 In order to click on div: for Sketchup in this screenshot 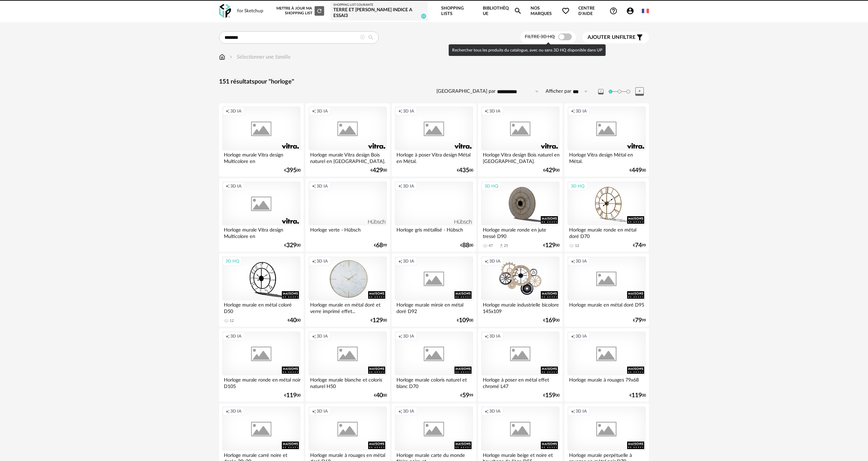, I will do `click(250, 11)`.